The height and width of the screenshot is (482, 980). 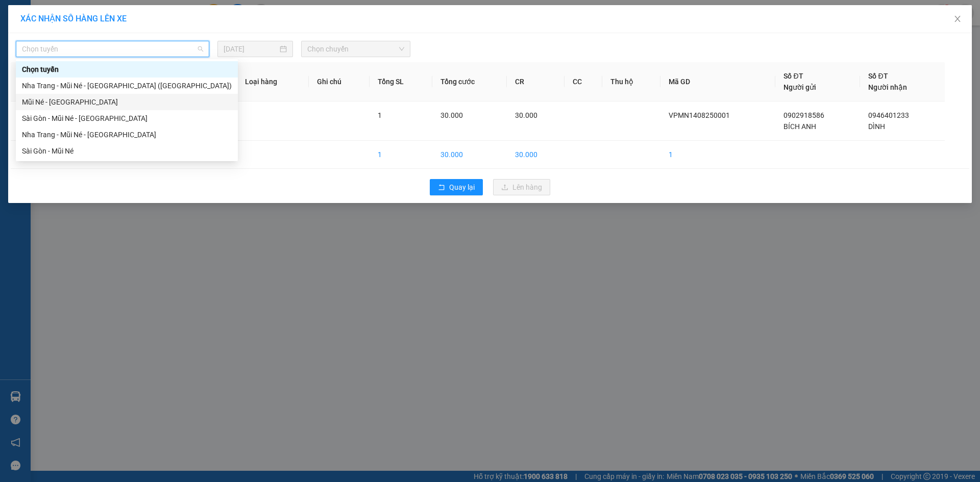 What do you see at coordinates (889, 115) in the screenshot?
I see `span: 0946401233` at bounding box center [889, 115].